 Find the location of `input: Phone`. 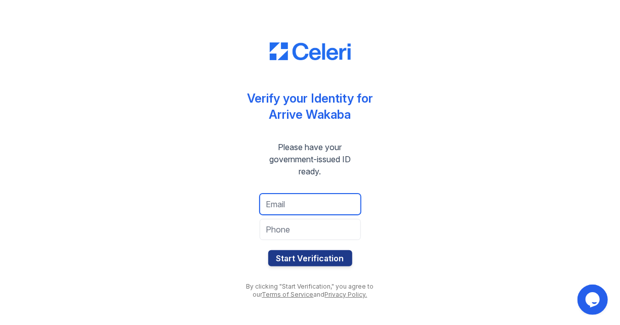

input: Phone is located at coordinates (310, 230).